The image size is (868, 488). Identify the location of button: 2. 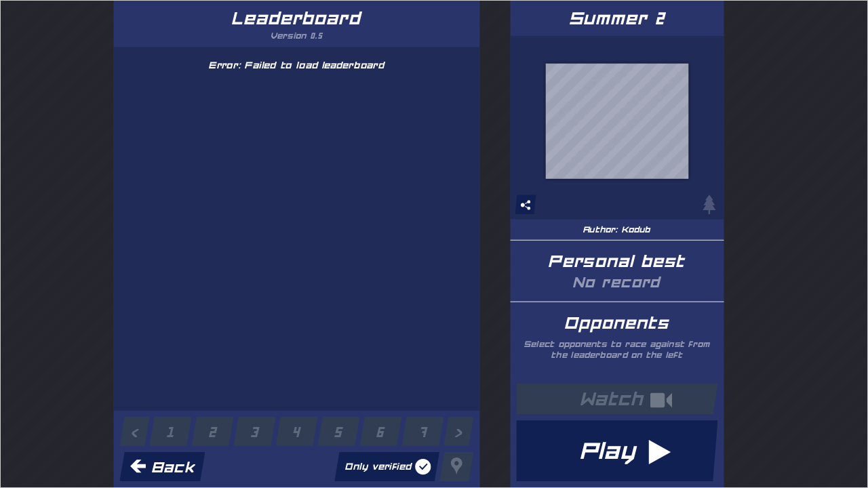
(212, 430).